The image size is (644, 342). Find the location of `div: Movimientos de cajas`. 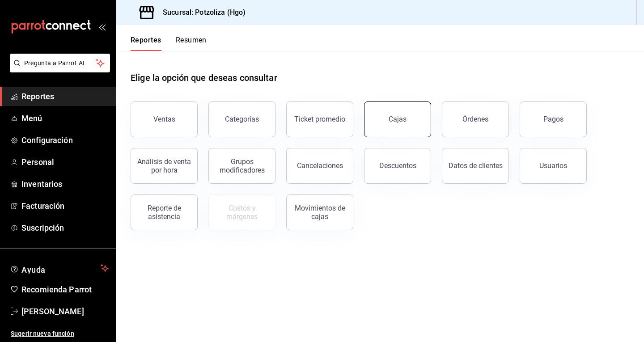

div: Movimientos de cajas is located at coordinates (320, 213).